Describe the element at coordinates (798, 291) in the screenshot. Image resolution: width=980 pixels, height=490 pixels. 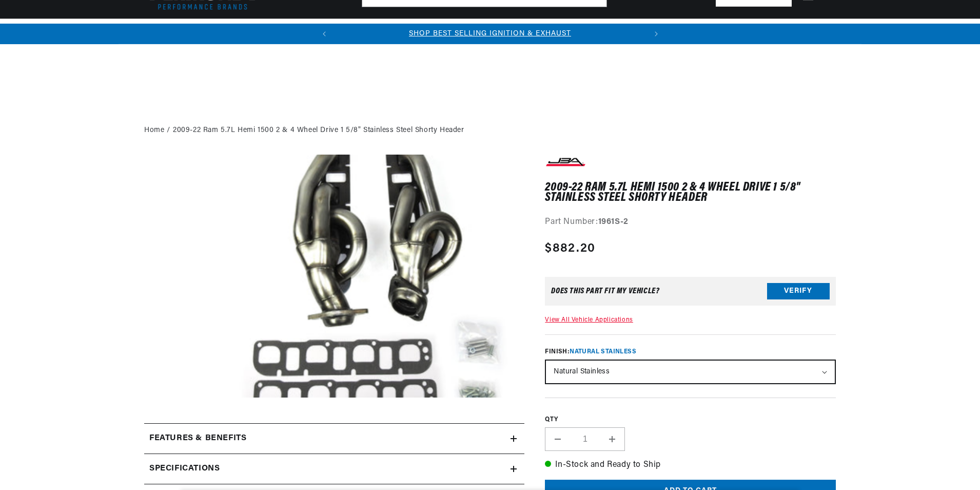
I see `button: Verify` at that location.